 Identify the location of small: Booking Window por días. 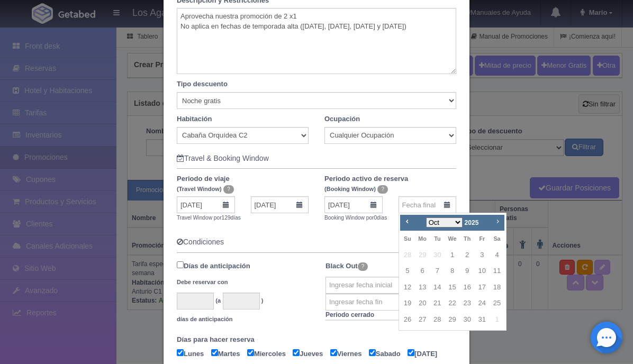
(356, 217).